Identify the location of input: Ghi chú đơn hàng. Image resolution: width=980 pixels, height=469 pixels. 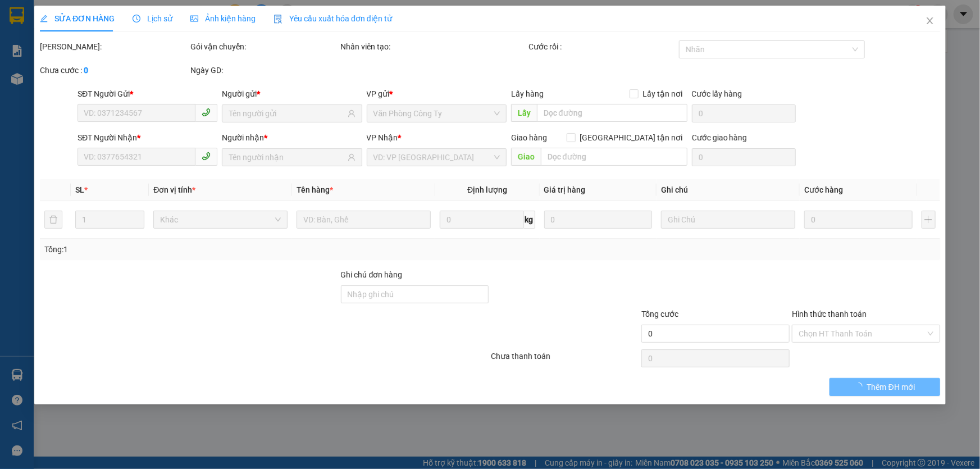
(415, 294).